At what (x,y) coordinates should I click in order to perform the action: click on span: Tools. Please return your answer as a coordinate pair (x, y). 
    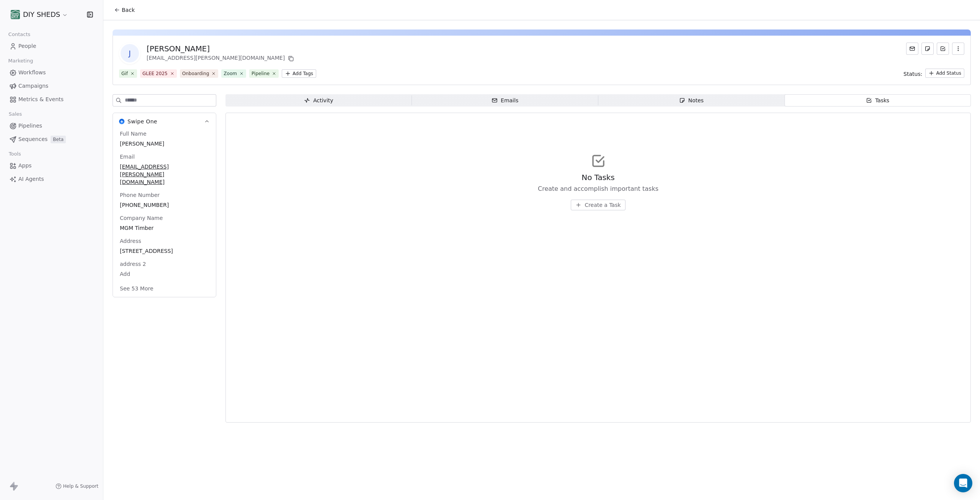
    Looking at the image, I should click on (14, 154).